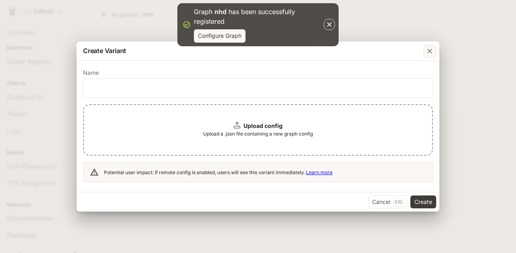 This screenshot has width=516, height=253. What do you see at coordinates (388, 202) in the screenshot?
I see `button: CancelEsc` at bounding box center [388, 202].